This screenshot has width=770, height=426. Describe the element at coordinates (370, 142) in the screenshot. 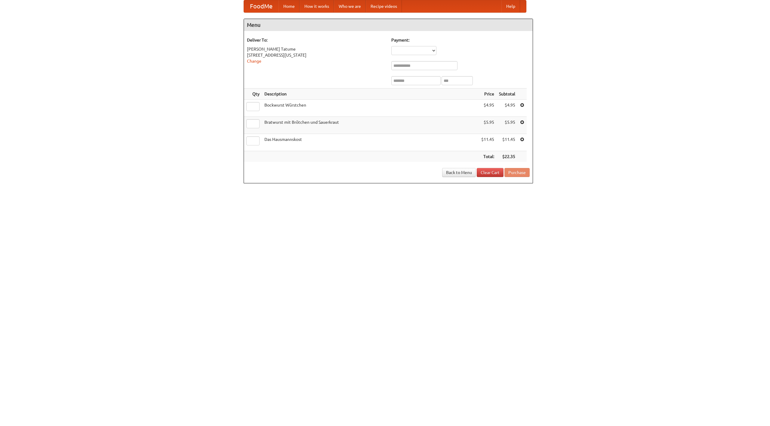

I see `td: Das Hausmannskost` at that location.